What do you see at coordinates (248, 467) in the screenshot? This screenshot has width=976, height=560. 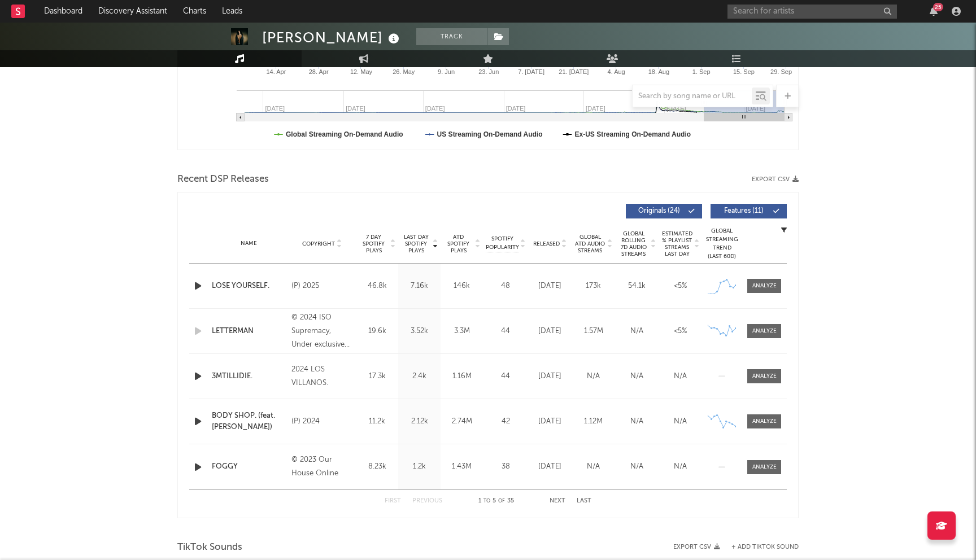 I see `a: FOGGY` at bounding box center [248, 467].